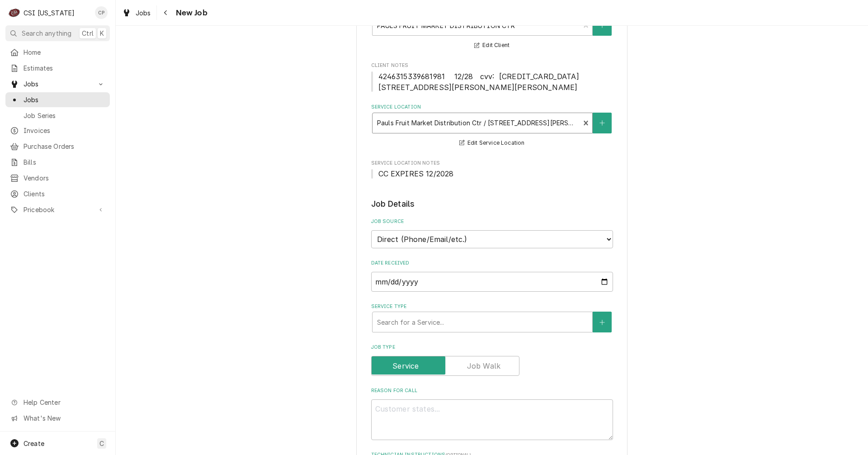 The height and width of the screenshot is (455, 868). Describe the element at coordinates (15, 13) in the screenshot. I see `div: C` at that location.